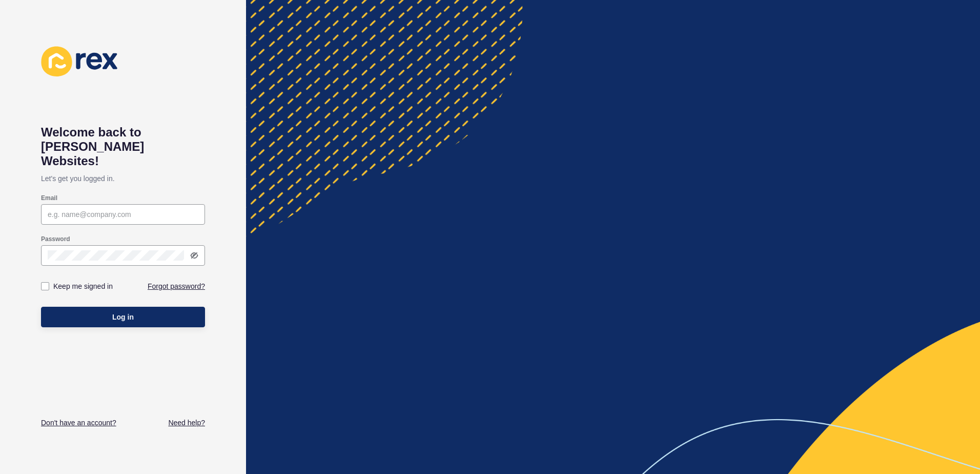 This screenshot has height=474, width=980. What do you see at coordinates (123, 178) in the screenshot?
I see `p: Let's get you logged in.` at bounding box center [123, 178].